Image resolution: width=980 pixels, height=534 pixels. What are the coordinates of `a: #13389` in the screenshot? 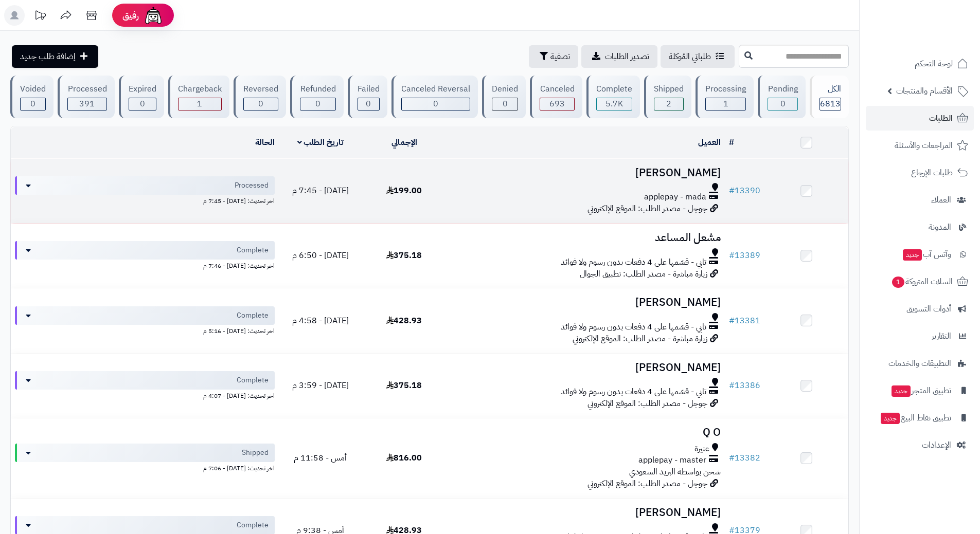 It's located at (744, 255).